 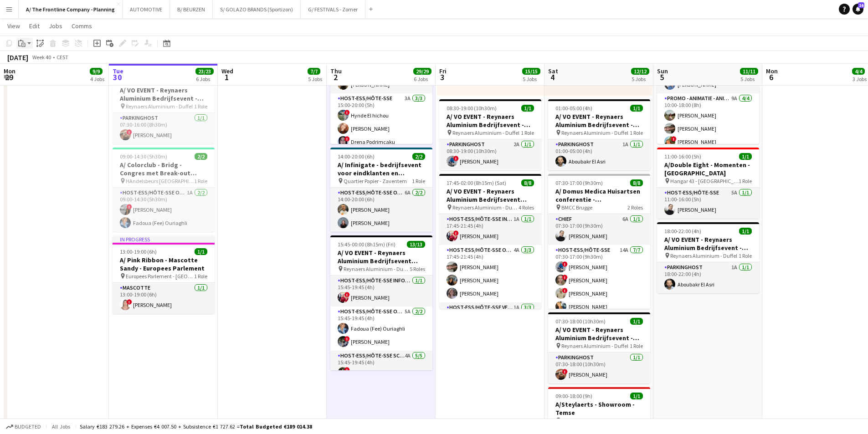 I want to click on span: 4, so click(x=552, y=77).